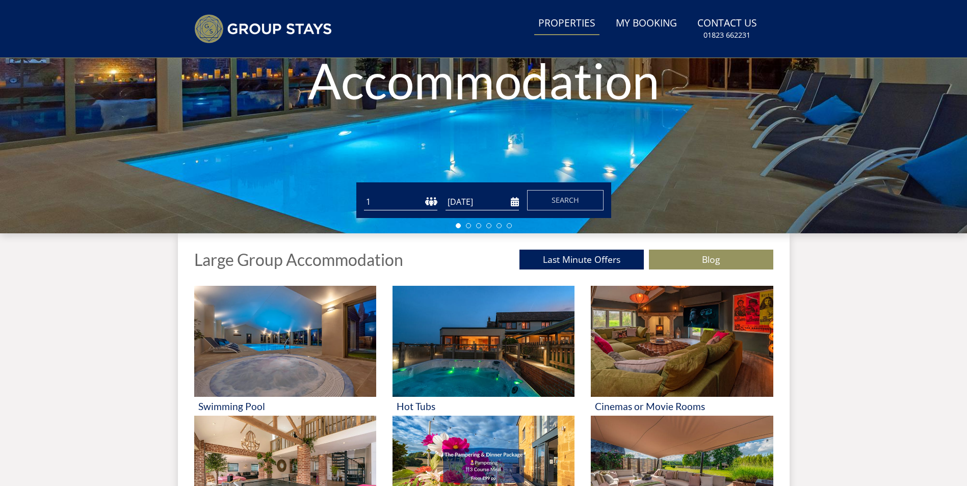 The width and height of the screenshot is (967, 486). What do you see at coordinates (682, 342) in the screenshot?
I see `img: 'Cinemas or Movie Rooms' - Large Group Accommodation Holiday Ideas` at bounding box center [682, 342].